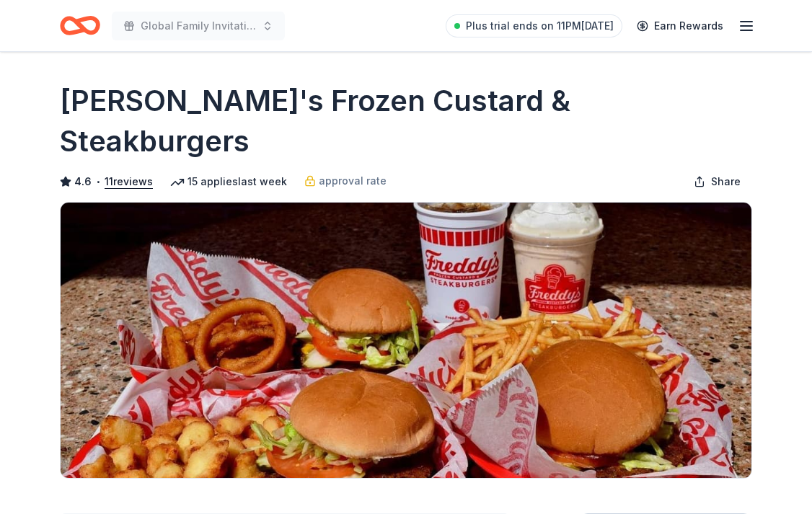  Describe the element at coordinates (345, 181) in the screenshot. I see `a: approval rate` at that location.